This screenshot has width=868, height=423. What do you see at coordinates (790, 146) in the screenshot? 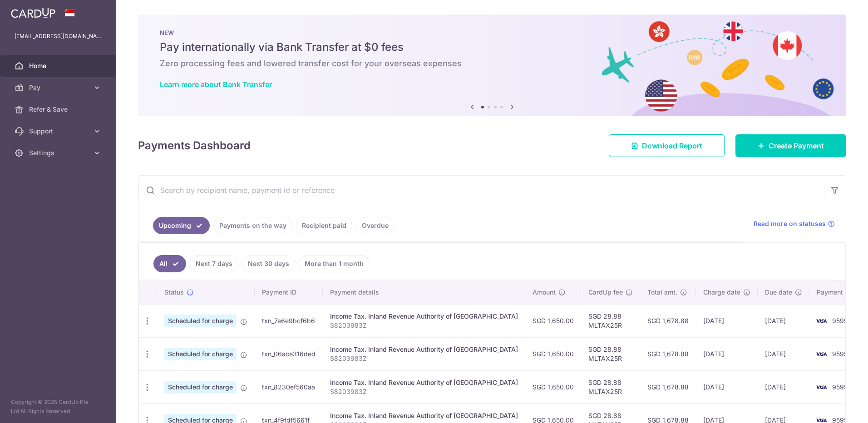
I see `a: Create Payment` at bounding box center [790, 146].